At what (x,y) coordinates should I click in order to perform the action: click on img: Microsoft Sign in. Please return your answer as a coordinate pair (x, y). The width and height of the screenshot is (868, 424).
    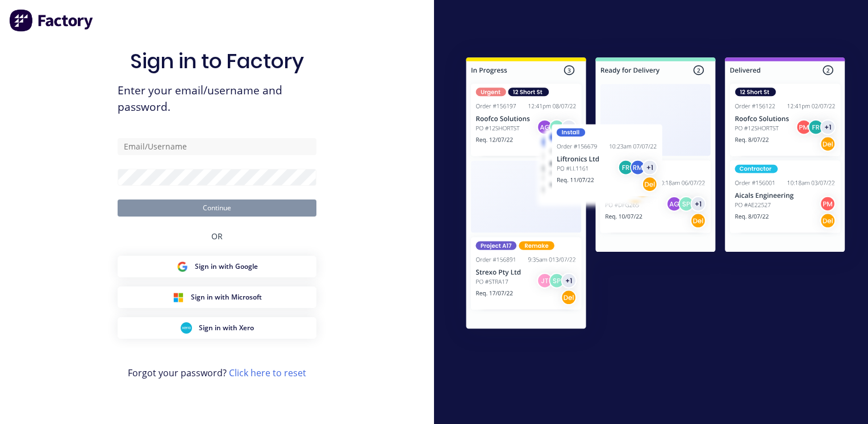
    Looking at the image, I should click on (178, 297).